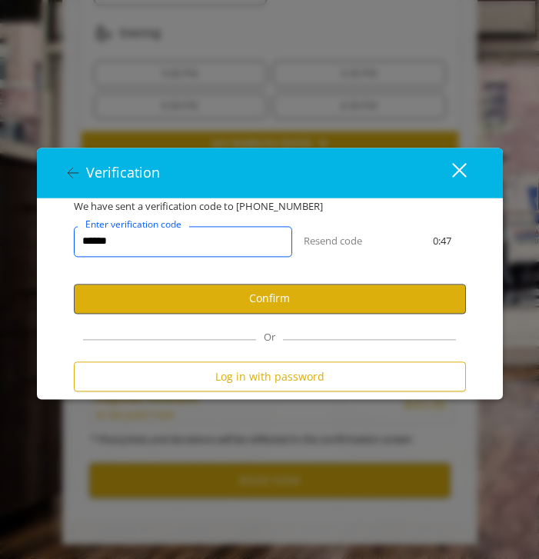  Describe the element at coordinates (123, 173) in the screenshot. I see `span: Verification` at that location.